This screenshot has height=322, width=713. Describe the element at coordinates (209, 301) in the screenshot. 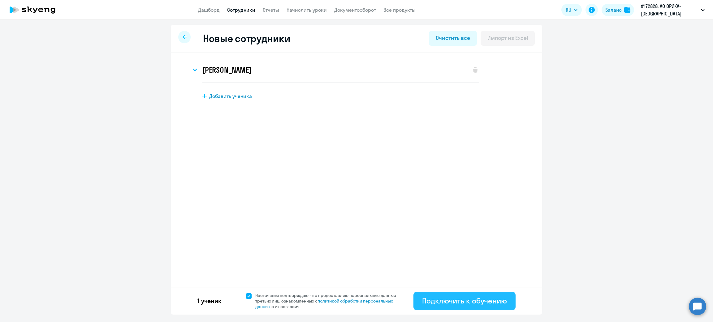

I see `p: 1 ученик` at that location.